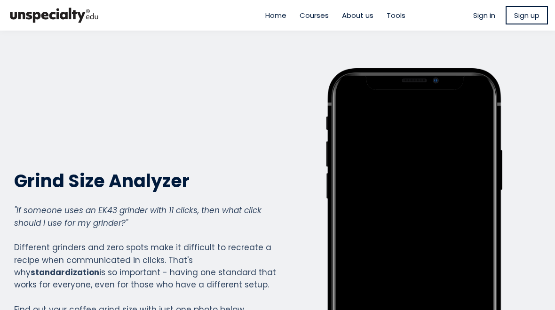  What do you see at coordinates (527, 15) in the screenshot?
I see `span: Sign up` at bounding box center [527, 15].